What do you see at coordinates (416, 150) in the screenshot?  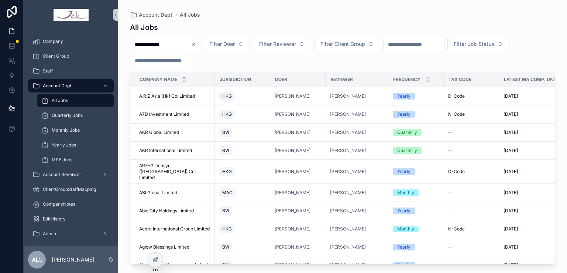 I see `a: Quarterly` at bounding box center [416, 150].